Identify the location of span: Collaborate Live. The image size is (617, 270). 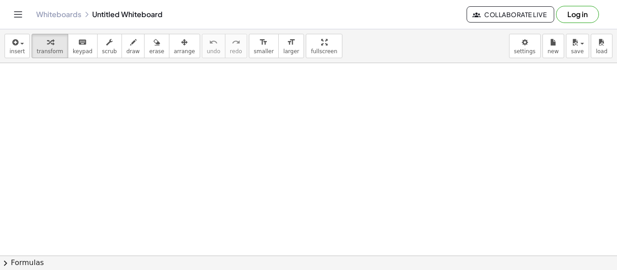
(510, 14).